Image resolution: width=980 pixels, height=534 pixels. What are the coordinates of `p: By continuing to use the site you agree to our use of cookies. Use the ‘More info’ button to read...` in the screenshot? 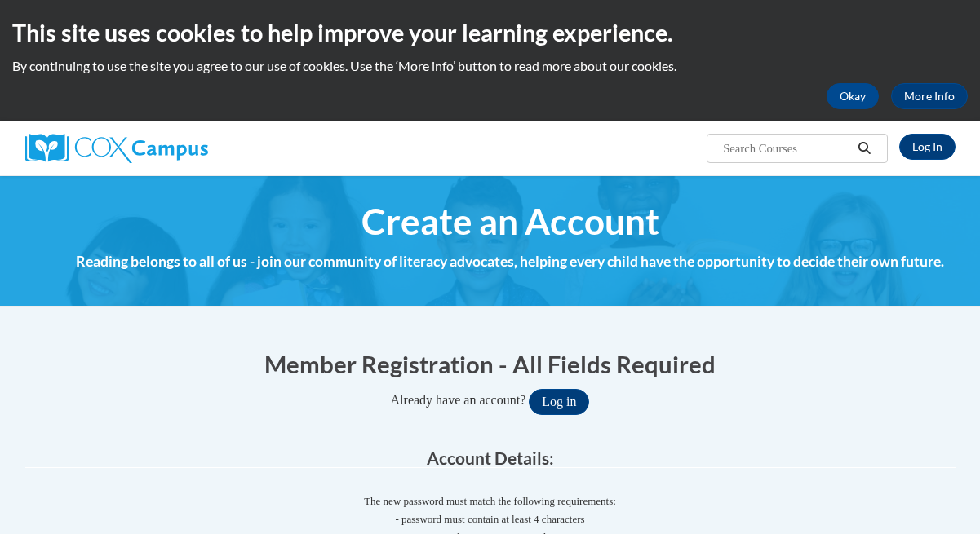 It's located at (489, 66).